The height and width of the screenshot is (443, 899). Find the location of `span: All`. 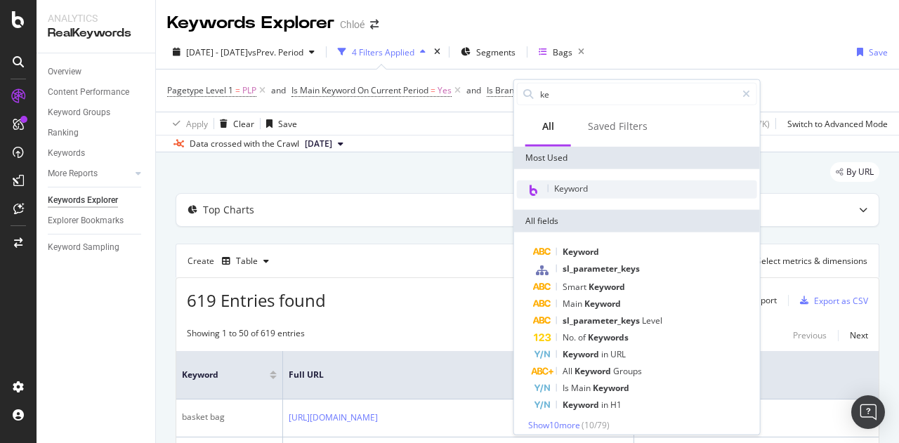

span: All is located at coordinates (568, 371).